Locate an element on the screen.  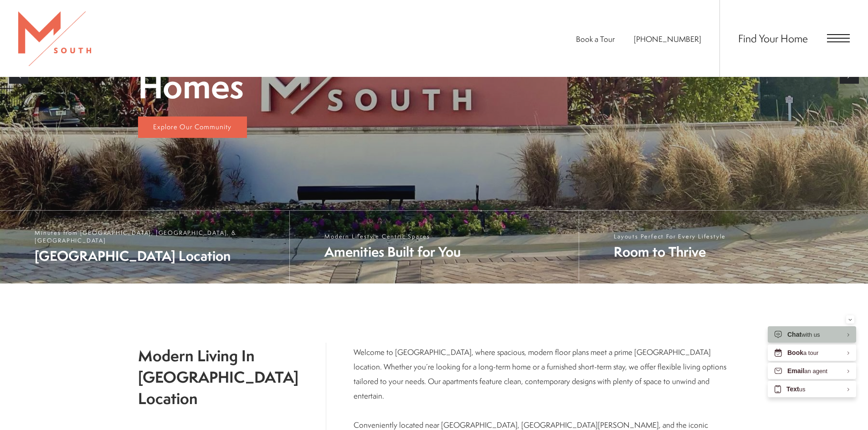
span: Layouts Perfect For Every Lifestyle is located at coordinates (669, 236).